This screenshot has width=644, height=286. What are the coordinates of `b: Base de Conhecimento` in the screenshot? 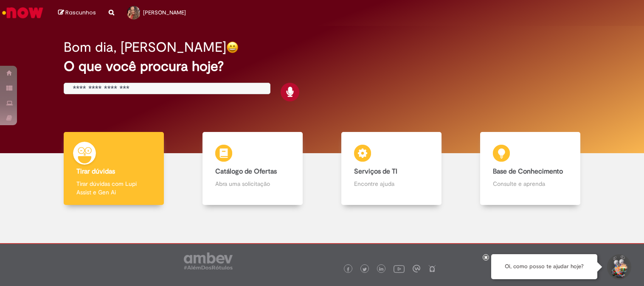 It's located at (528, 171).